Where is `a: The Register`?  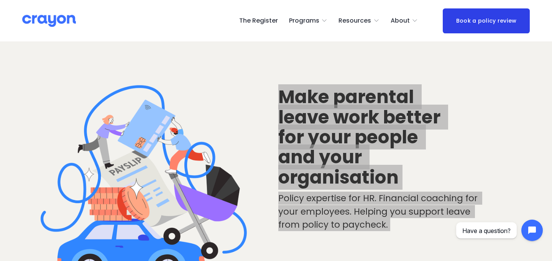 a: The Register is located at coordinates (258, 21).